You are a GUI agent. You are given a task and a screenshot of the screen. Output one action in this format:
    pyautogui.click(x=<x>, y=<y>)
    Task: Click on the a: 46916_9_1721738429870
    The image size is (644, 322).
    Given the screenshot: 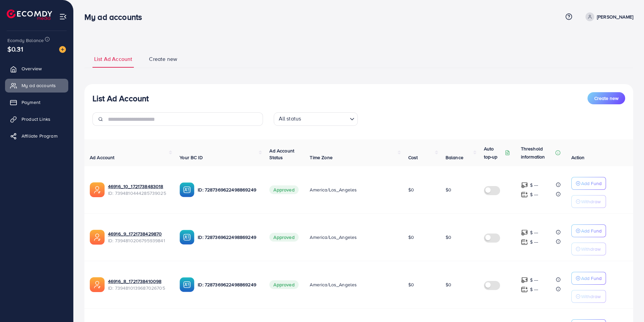 What is the action you would take?
    pyautogui.click(x=135, y=234)
    